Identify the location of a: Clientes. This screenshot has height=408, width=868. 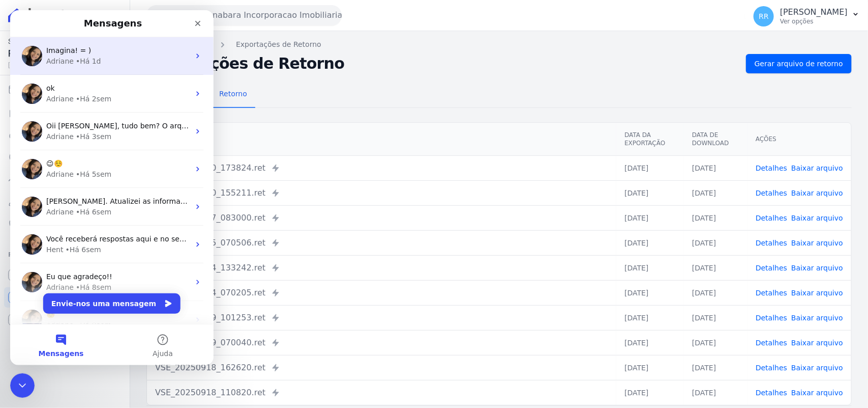
(64, 201).